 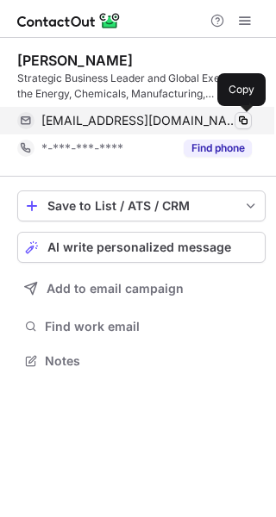 I want to click on button: Reveal Button, so click(x=217, y=148).